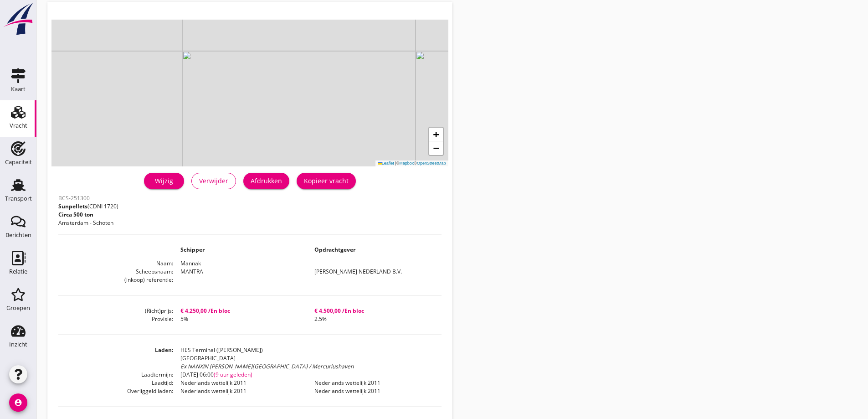 The width and height of the screenshot is (868, 419). I want to click on dt: Laadtijd, so click(116, 383).